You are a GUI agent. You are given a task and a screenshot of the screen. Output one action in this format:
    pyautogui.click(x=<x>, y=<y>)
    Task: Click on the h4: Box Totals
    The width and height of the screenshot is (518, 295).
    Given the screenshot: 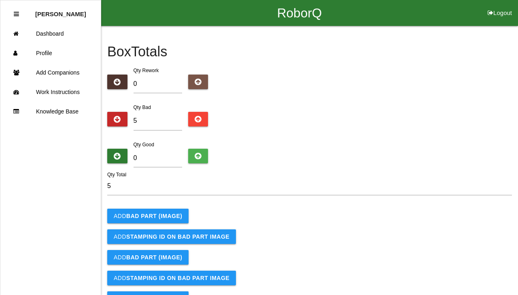 What is the action you would take?
    pyautogui.click(x=310, y=52)
    